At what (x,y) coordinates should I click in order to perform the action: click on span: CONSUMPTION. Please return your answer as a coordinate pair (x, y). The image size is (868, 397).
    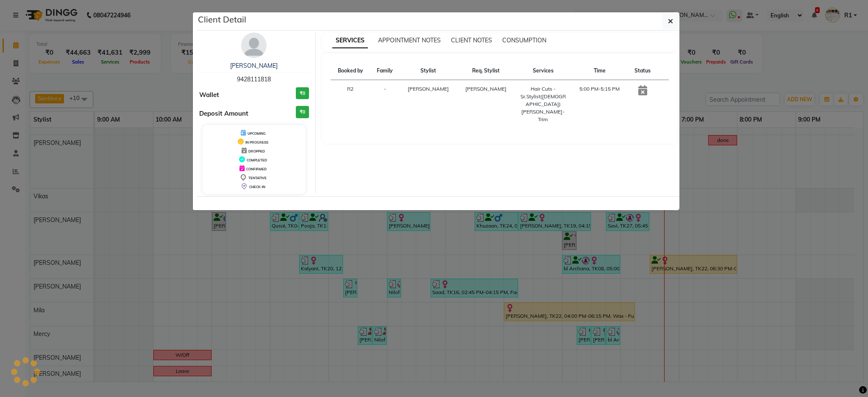
    Looking at the image, I should click on (525, 40).